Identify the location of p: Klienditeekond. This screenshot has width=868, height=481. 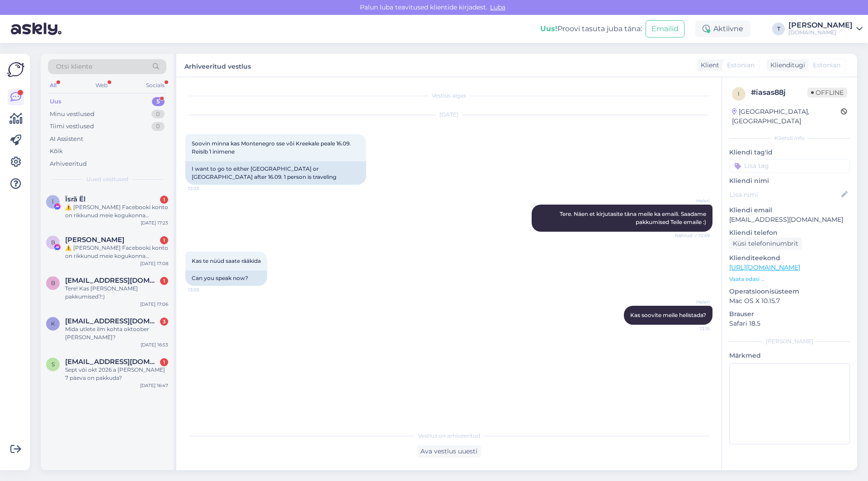
(789, 258).